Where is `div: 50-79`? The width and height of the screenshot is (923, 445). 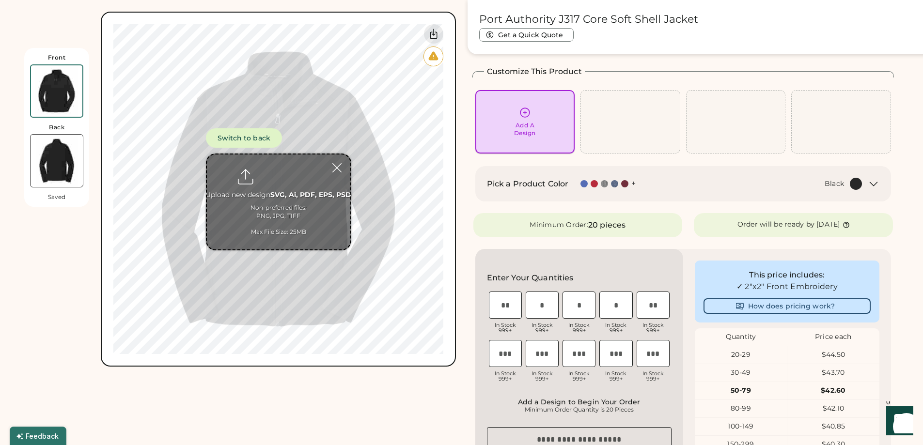
div: 50-79 is located at coordinates (741, 391).